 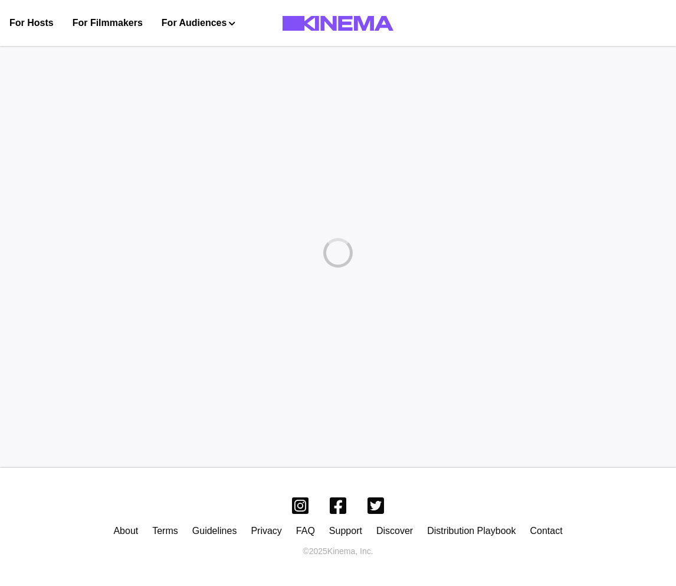 I want to click on a: Discover, so click(x=395, y=530).